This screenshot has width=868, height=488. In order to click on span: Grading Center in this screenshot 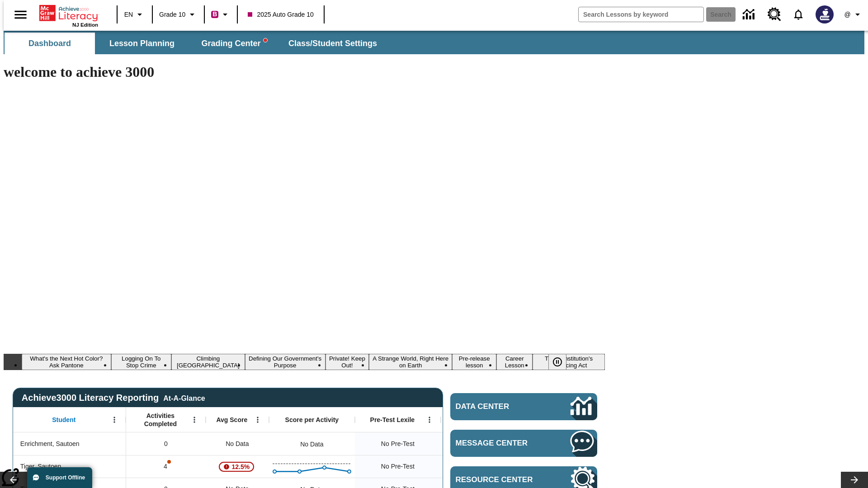, I will do `click(234, 44)`.